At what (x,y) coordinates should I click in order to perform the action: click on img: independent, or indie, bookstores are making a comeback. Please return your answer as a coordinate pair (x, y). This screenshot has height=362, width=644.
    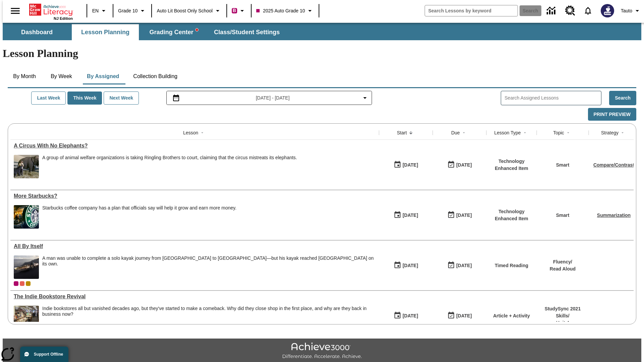
    Looking at the image, I should click on (26, 318).